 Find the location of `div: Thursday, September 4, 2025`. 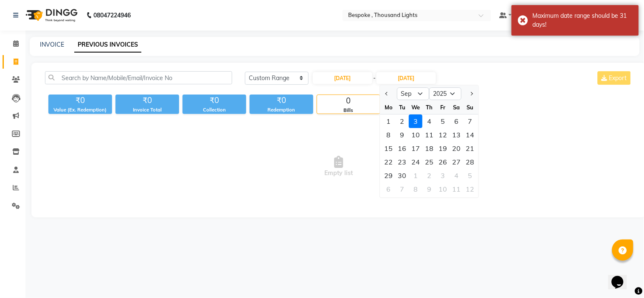

div: Thursday, September 4, 2025 is located at coordinates (430, 121).